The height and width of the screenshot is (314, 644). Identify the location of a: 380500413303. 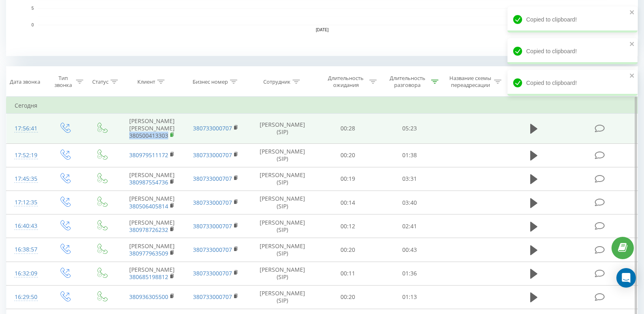
(149, 135).